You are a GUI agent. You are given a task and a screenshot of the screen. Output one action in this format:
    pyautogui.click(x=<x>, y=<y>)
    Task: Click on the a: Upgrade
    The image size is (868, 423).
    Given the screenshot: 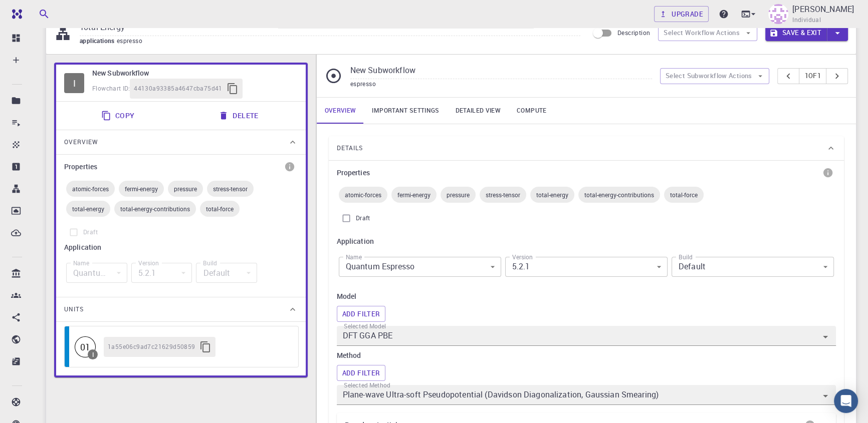 What is the action you would take?
    pyautogui.click(x=681, y=14)
    